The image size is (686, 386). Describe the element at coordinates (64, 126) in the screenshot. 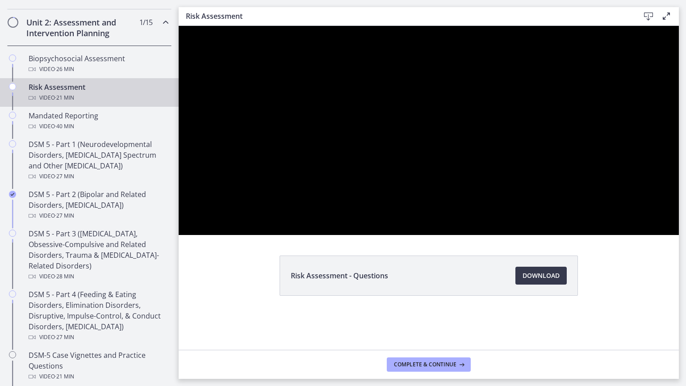

I see `span: · 40 min` at that location.